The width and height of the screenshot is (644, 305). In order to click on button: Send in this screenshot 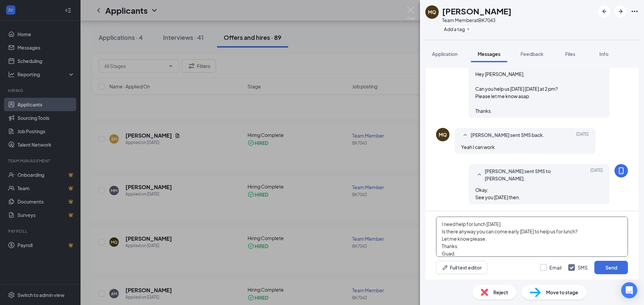, I will do `click(611, 268)`.